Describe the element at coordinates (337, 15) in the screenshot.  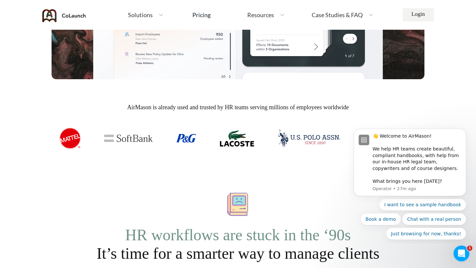
I see `span: Case Studies & FAQ` at that location.